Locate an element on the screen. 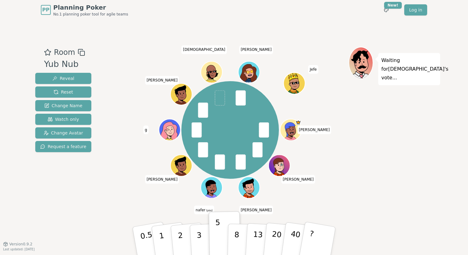 This screenshot has height=255, width=468. span: PP is located at coordinates (45, 10).